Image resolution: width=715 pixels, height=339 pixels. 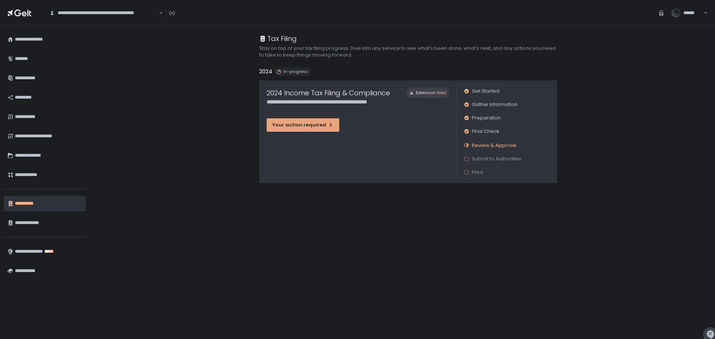 What do you see at coordinates (104, 13) in the screenshot?
I see `div: Search for option` at bounding box center [104, 13].